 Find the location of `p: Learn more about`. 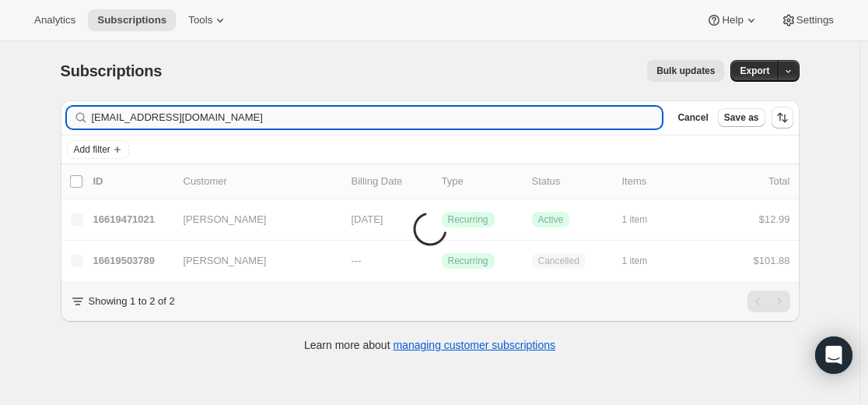

p: Learn more about is located at coordinates (429, 345).